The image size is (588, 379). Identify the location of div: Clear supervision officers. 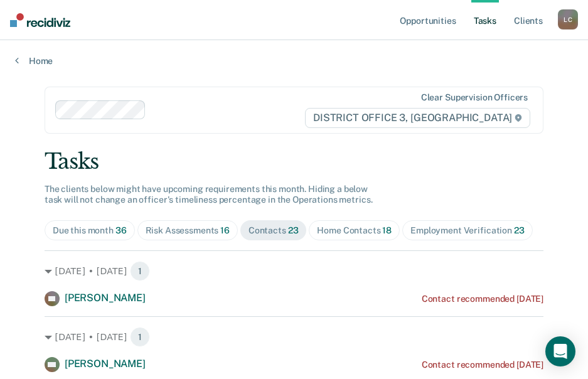
(475, 97).